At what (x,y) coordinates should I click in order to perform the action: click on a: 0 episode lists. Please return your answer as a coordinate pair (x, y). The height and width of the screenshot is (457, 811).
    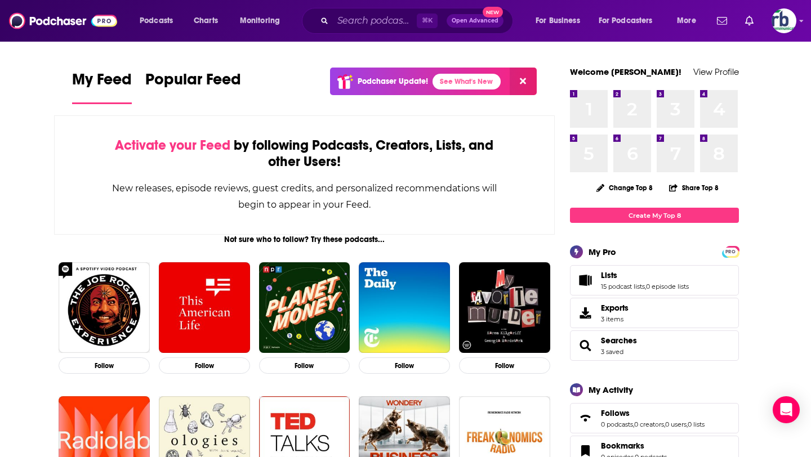
    Looking at the image, I should click on (667, 287).